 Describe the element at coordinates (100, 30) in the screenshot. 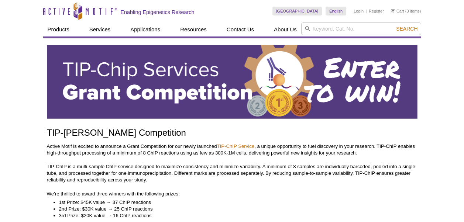

I see `a: Services` at that location.